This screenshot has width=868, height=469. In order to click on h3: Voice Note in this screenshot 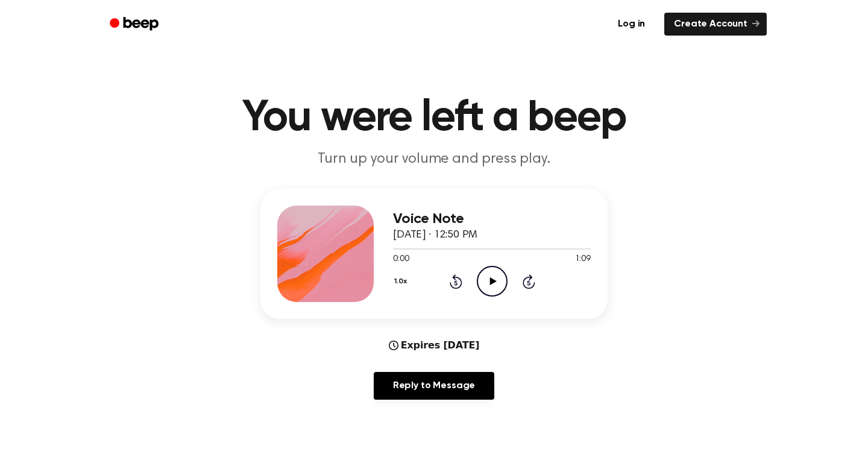, I will do `click(492, 219)`.